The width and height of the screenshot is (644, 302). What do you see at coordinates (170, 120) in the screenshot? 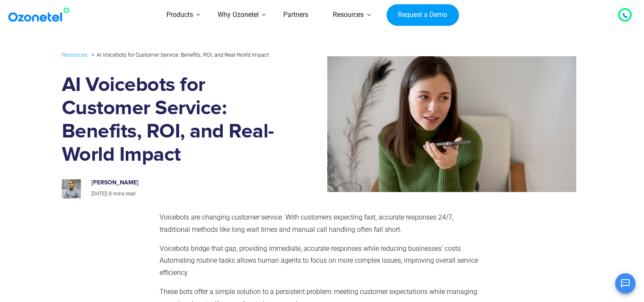
I see `h1: AI Voicebots for Customer Service: Benefits, ROI, and Real-World Impact` at bounding box center [170, 120].